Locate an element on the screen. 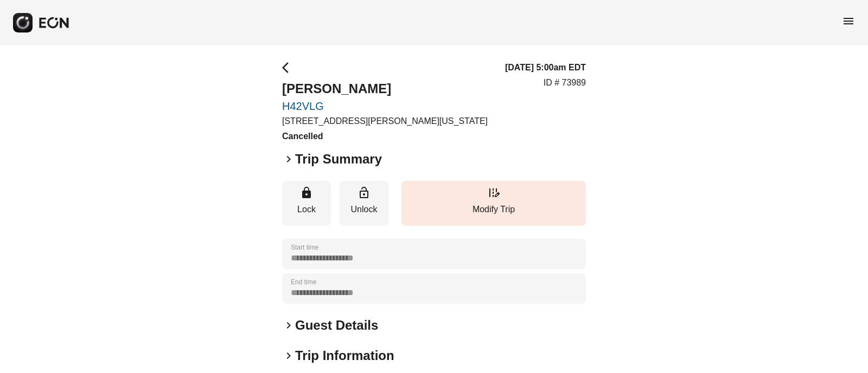  span: lock_open is located at coordinates (364, 193).